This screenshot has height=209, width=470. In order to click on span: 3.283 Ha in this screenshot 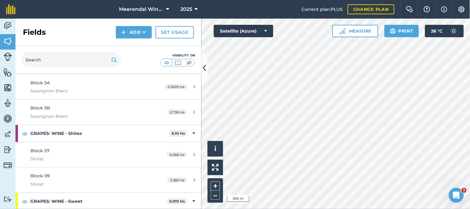, I will do `click(177, 180)`.